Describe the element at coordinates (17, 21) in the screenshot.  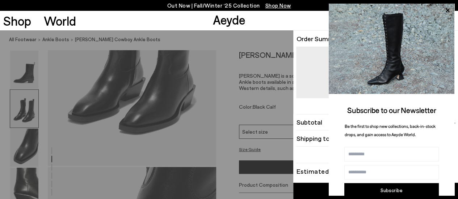
I see `a: Shop` at that location.